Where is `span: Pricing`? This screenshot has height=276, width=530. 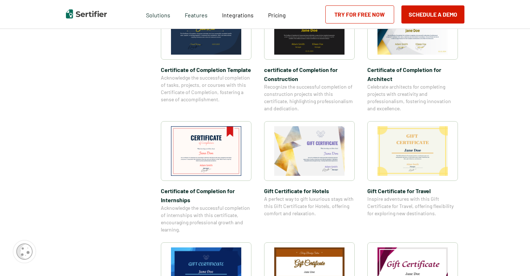
span: Pricing is located at coordinates (277, 15).